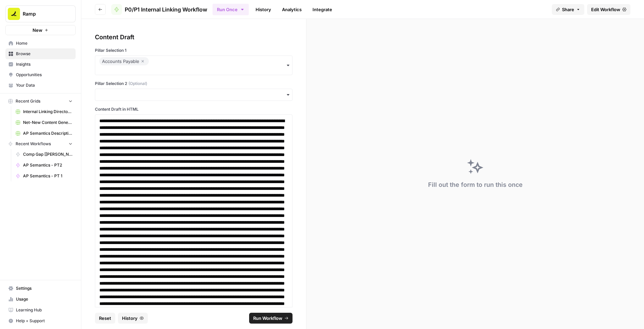 This screenshot has height=329, width=644. I want to click on span: AP Semantics - PT 1, so click(48, 176).